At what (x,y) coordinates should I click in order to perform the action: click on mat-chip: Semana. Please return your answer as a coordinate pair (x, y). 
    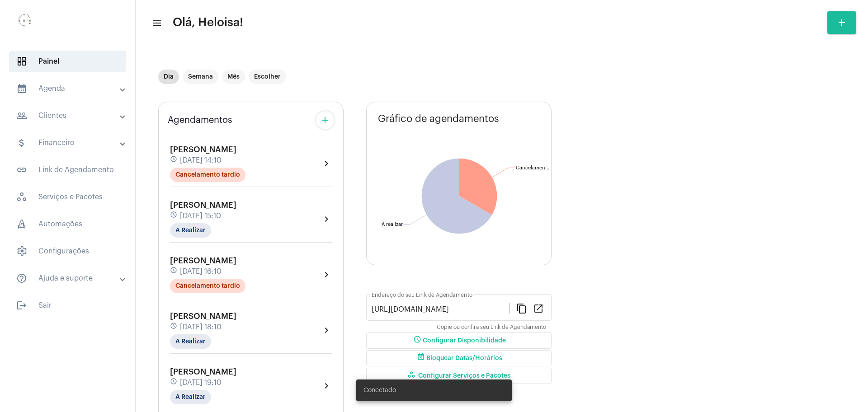
    Looking at the image, I should click on (201, 77).